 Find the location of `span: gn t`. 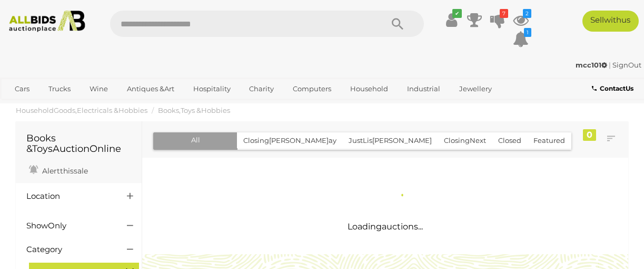

span: gn t is located at coordinates (627, 65).